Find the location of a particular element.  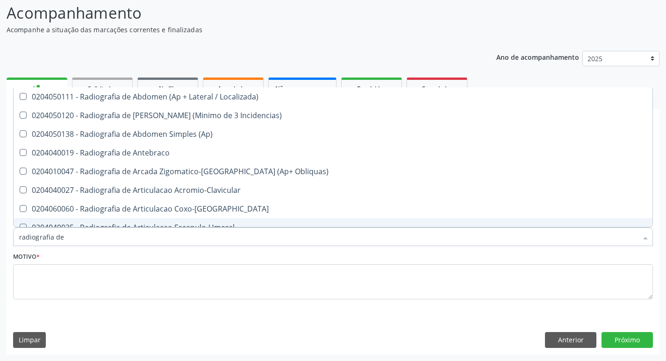

div: 0204040035 - Radiografia de Articulacao Escapulo-Umeral is located at coordinates (333, 228).